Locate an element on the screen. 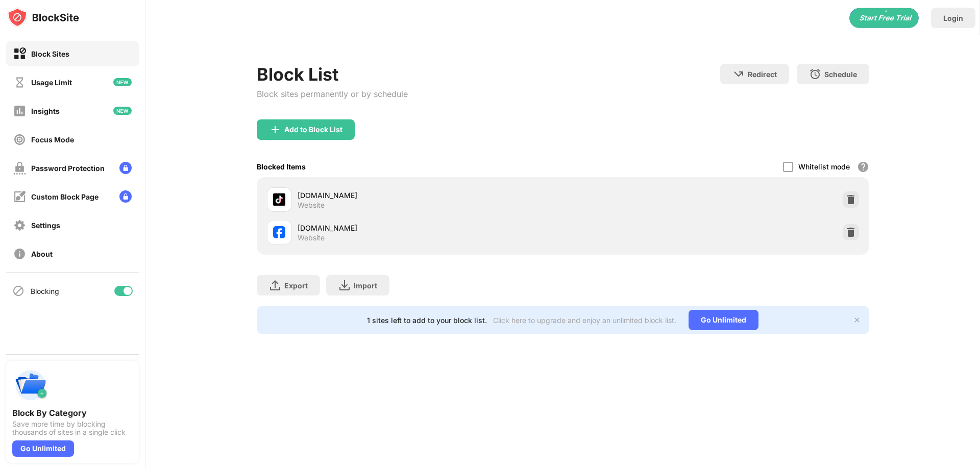 This screenshot has height=469, width=980. img: x-button.svg is located at coordinates (857, 320).